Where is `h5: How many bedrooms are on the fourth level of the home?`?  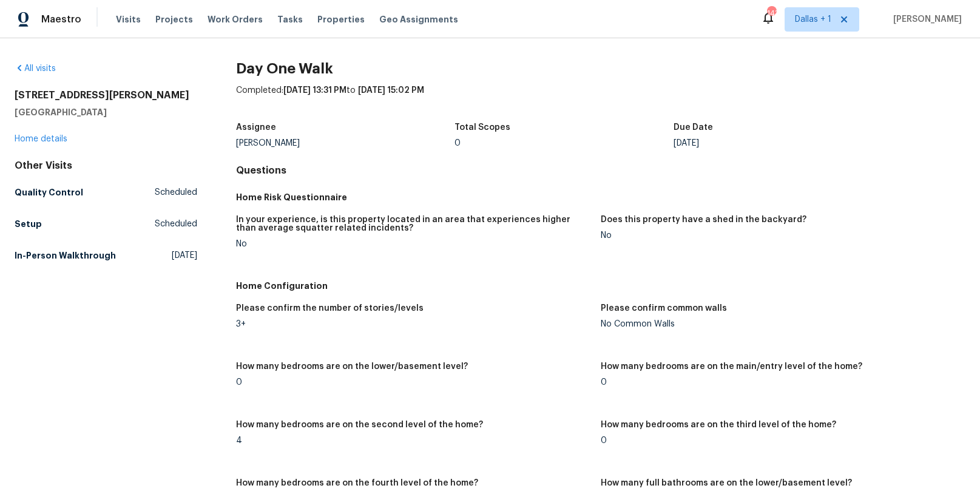
h5: How many bedrooms are on the fourth level of the home? is located at coordinates (357, 483).